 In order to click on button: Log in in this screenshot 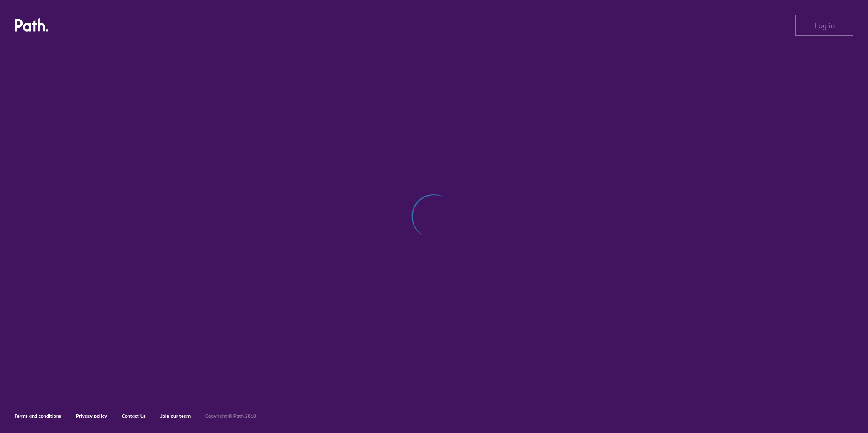, I will do `click(825, 25)`.